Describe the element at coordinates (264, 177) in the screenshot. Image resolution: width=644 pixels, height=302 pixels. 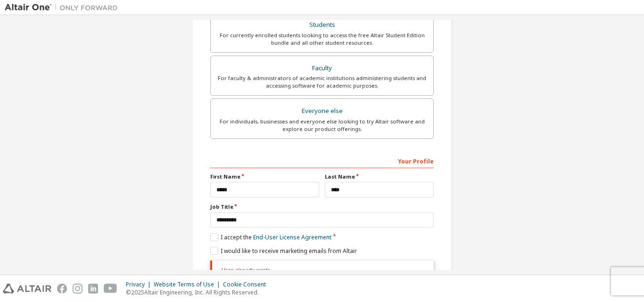
I see `label: First Name` at that location.